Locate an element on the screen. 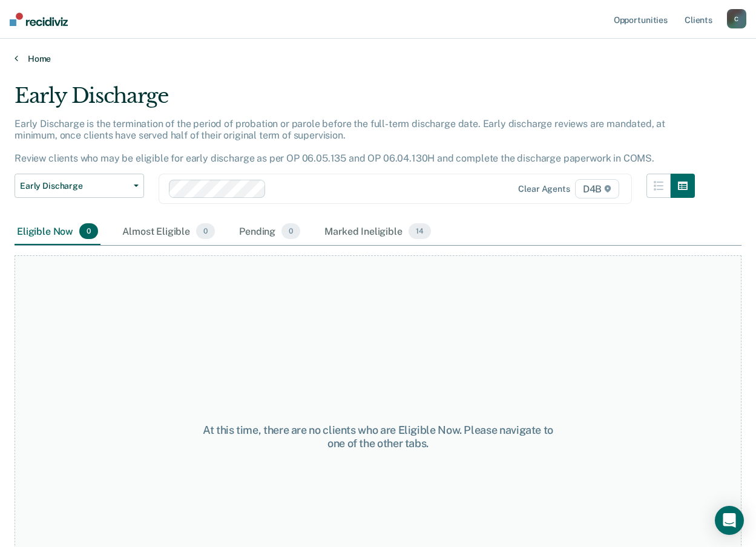 The image size is (756, 547). img: Recidiviz is located at coordinates (39, 20).